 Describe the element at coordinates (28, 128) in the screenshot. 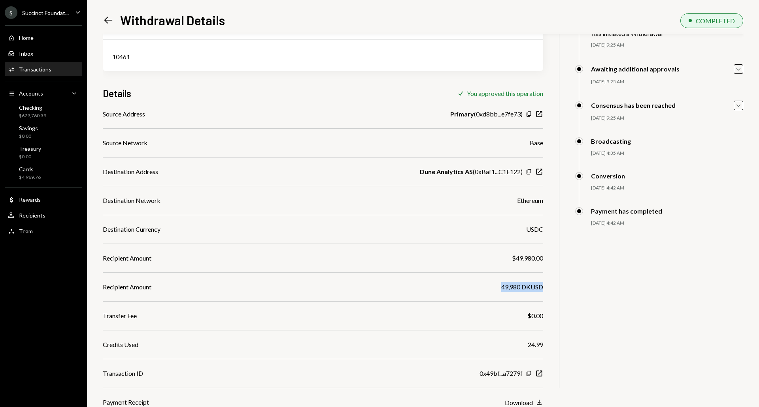

I see `div: Savings` at that location.